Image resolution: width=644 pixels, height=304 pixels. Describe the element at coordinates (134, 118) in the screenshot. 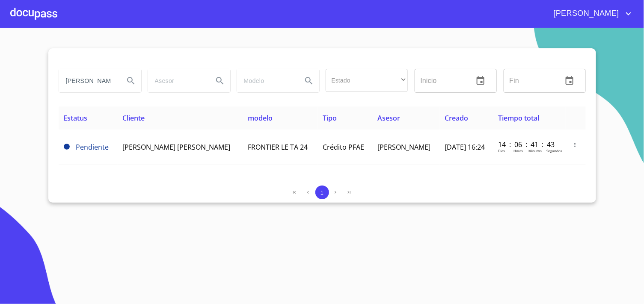

I see `span: Cliente` at that location.